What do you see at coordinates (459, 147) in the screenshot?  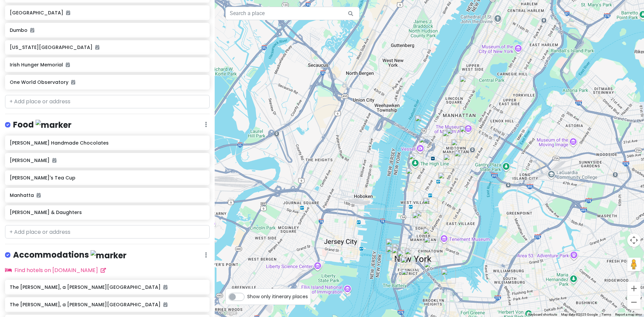 I see `div: Bryant Park` at bounding box center [459, 147].